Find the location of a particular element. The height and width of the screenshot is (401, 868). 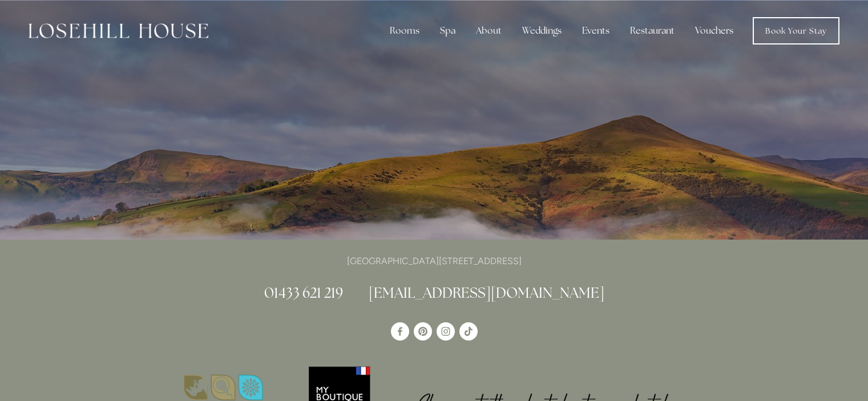

div: Rooms is located at coordinates (404, 31).